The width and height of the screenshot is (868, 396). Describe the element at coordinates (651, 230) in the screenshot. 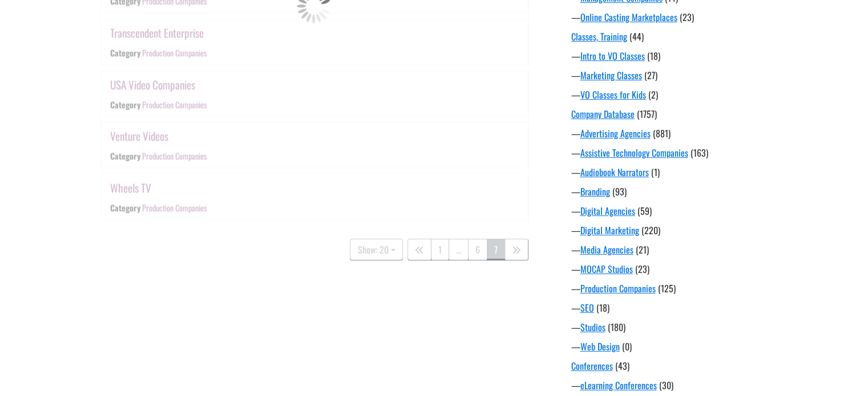

I see `span: (220)` at that location.